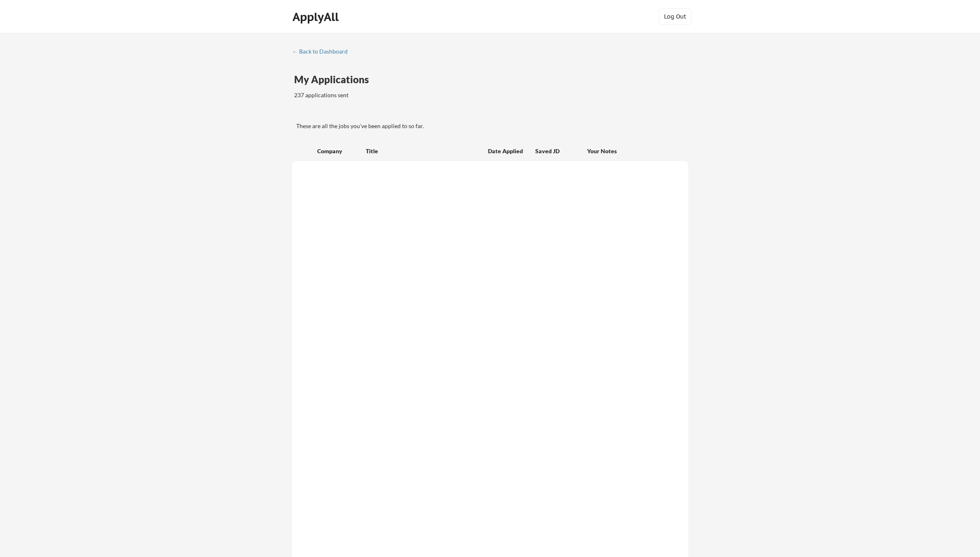 The width and height of the screenshot is (980, 557). I want to click on div: Date Applied, so click(506, 151).